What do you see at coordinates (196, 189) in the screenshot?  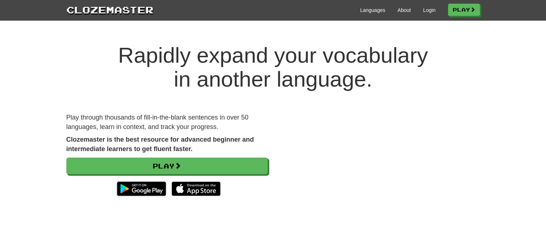 I see `img: Download_on_the_App_Store_Badge_US-UK_135x40-25178aeef6eb6b83b96f5f2d004eda3bffbb37122de64afbaef7...` at bounding box center [196, 189].